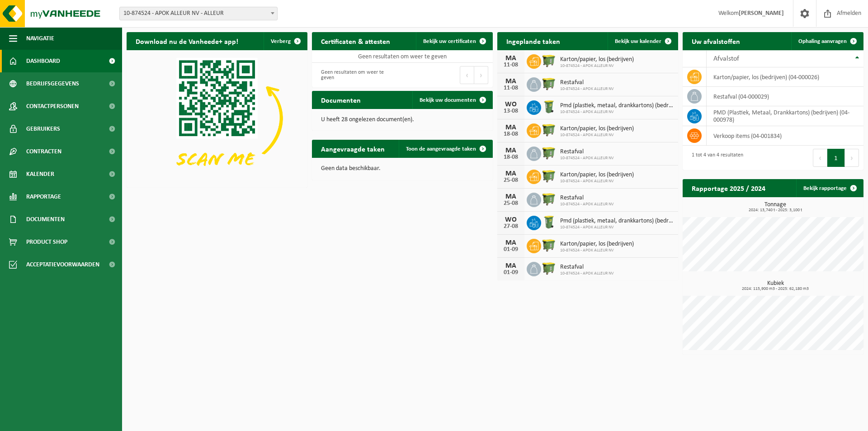  I want to click on span: 2024: 115,900 m3 - 2025: 62,180 m3, so click(775, 289).